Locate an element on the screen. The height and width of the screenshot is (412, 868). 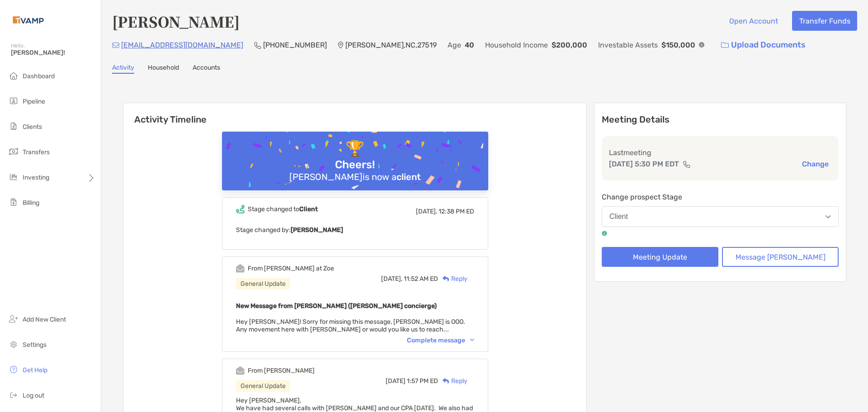
p: $150,000 is located at coordinates (677, 45).